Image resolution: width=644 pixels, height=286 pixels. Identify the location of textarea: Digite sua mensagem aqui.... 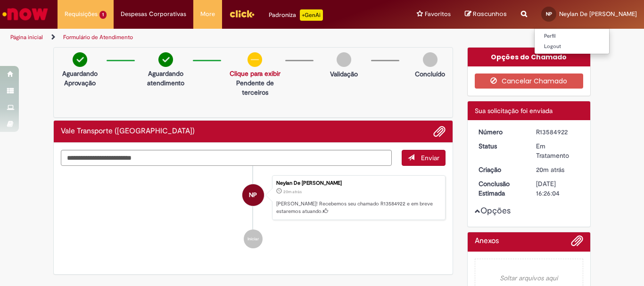
(226, 158).